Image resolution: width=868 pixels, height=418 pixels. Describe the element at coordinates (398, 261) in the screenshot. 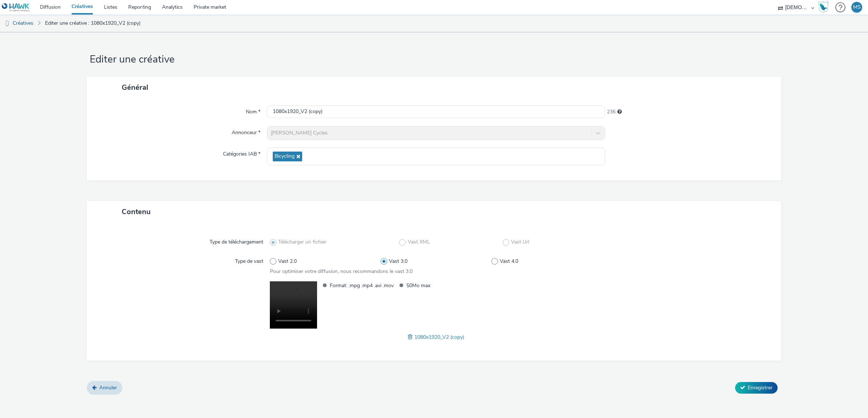

I see `span: Vast 3.0` at that location.